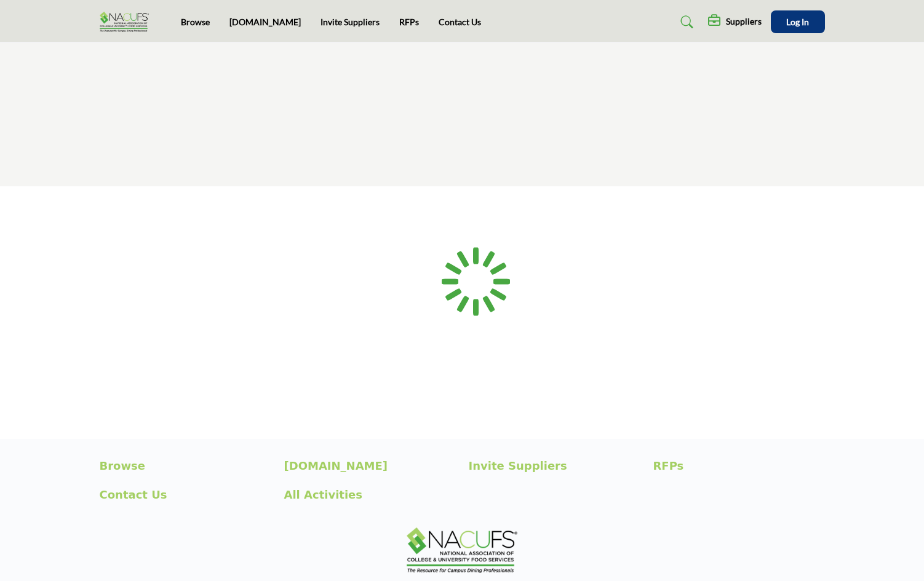  I want to click on p: Invite Suppliers, so click(554, 465).